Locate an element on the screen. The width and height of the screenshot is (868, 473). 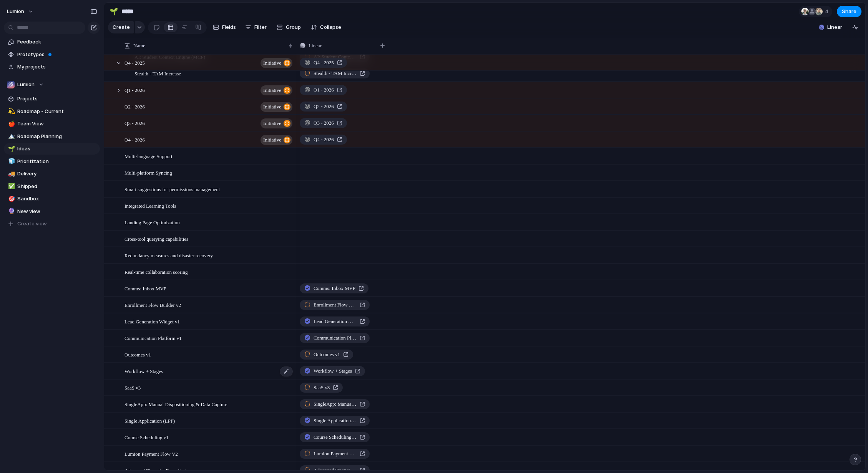
div: 💫Roadmap - Current is located at coordinates (51, 111).